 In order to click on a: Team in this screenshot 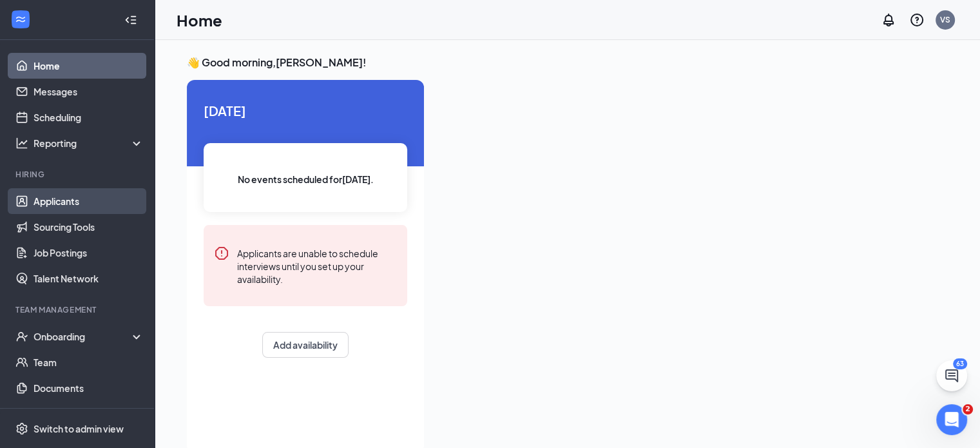, I will do `click(88, 362)`.